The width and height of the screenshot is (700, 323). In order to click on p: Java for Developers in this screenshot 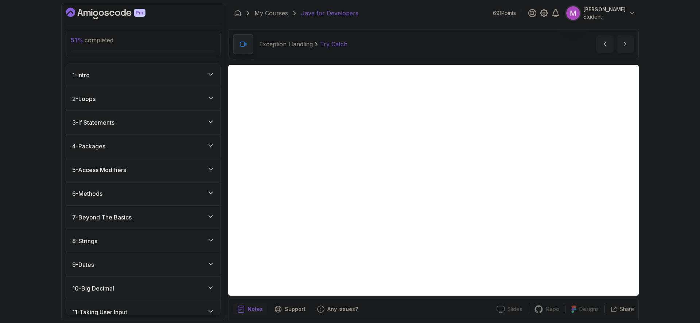, I will do `click(330, 13)`.